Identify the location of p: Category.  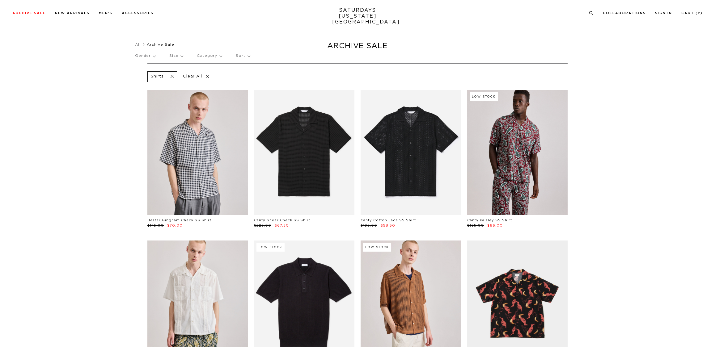
(209, 56).